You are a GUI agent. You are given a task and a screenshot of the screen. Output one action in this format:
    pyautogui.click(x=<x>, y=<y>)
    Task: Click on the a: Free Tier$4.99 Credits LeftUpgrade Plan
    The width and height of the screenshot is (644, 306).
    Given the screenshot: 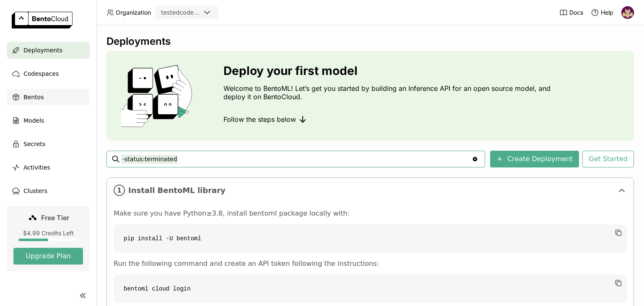 What is the action you would take?
    pyautogui.click(x=48, y=239)
    